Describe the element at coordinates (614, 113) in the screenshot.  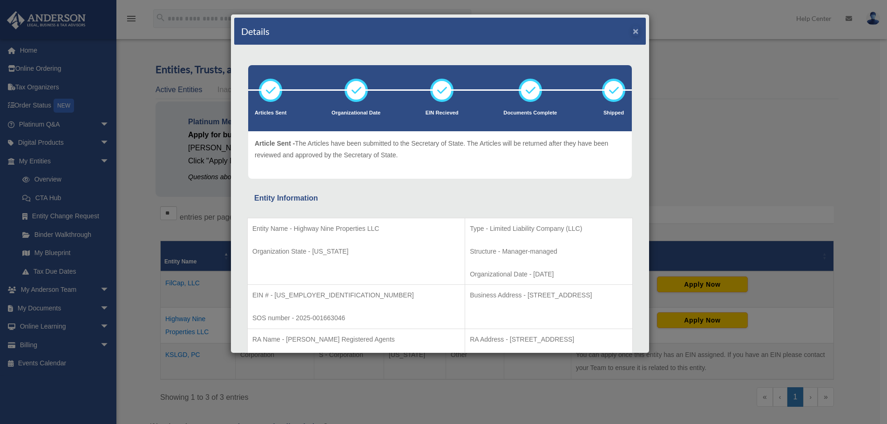
I see `p: Shipped` at that location.